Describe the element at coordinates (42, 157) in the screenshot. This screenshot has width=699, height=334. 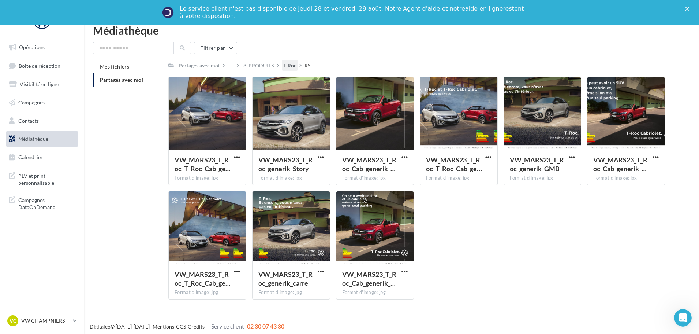
I see `a: Calendrier` at that location.